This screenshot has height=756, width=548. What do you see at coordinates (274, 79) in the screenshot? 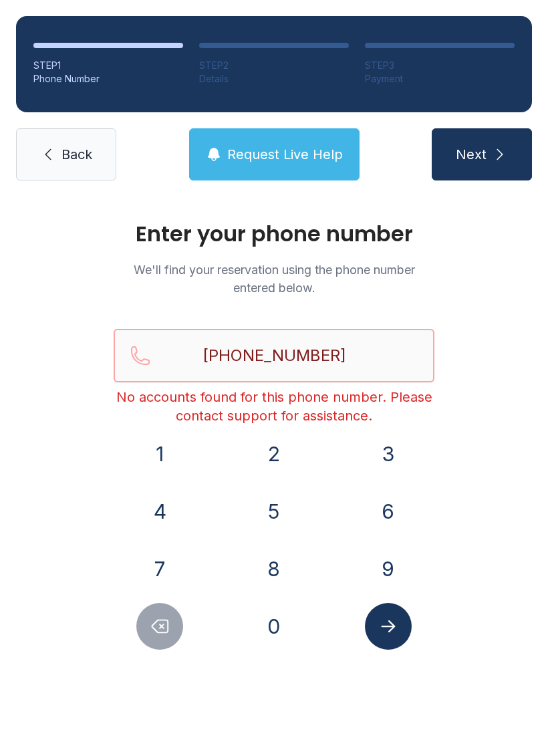
I see `div: Details` at bounding box center [274, 79].